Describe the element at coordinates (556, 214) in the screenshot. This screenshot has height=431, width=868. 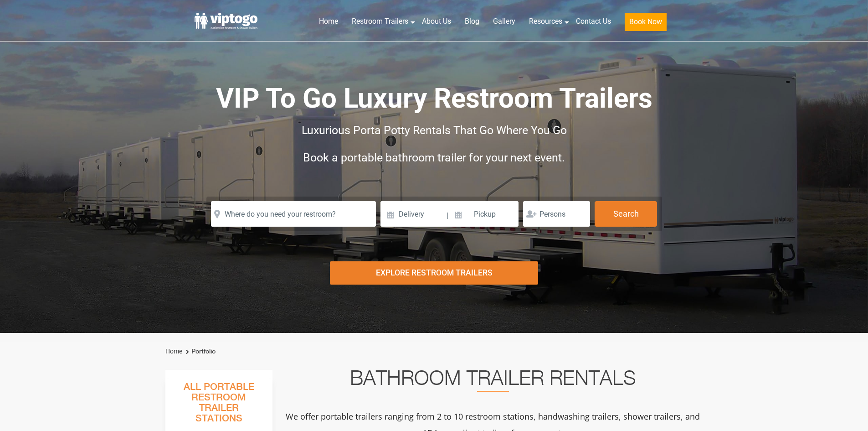
I see `input: Persons` at that location.